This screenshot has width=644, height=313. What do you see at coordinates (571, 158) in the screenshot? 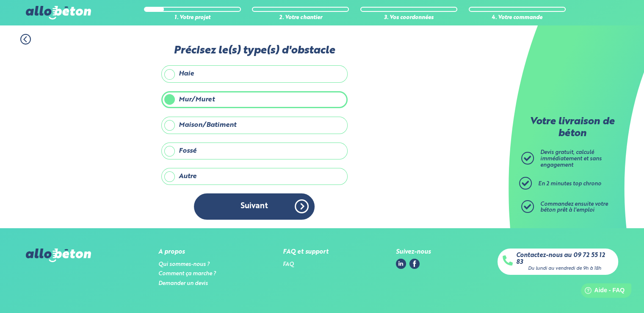
I see `span: Devis gratuit, calculé immédiatement et sans engagement` at bounding box center [571, 158].